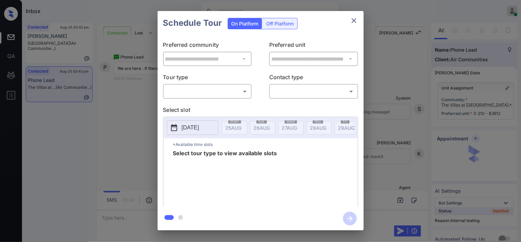 The image size is (521, 242). Describe the element at coordinates (245, 23) in the screenshot. I see `div: On Platform` at that location.